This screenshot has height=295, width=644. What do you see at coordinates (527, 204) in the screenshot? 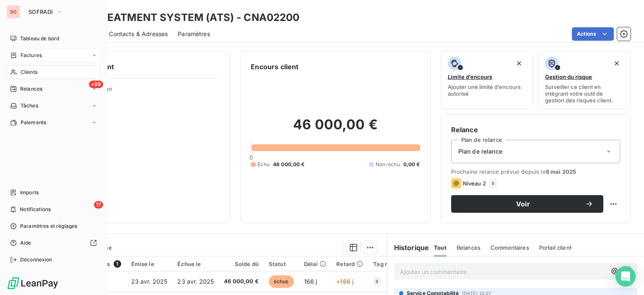
I see `button: Voir` at bounding box center [527, 204].